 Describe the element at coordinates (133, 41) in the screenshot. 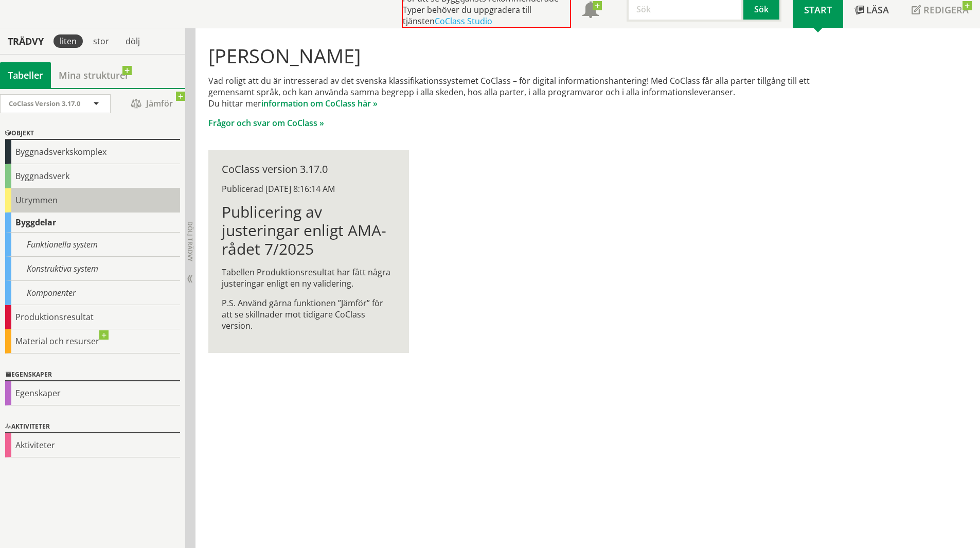

I see `div: dölj` at that location.